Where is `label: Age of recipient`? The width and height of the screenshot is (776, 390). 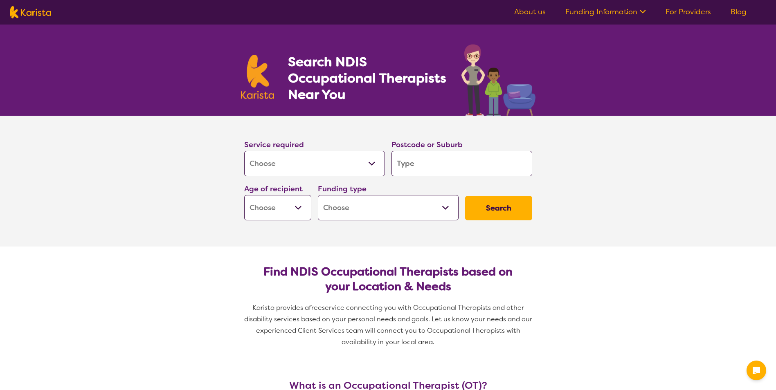 label: Age of recipient is located at coordinates (273, 189).